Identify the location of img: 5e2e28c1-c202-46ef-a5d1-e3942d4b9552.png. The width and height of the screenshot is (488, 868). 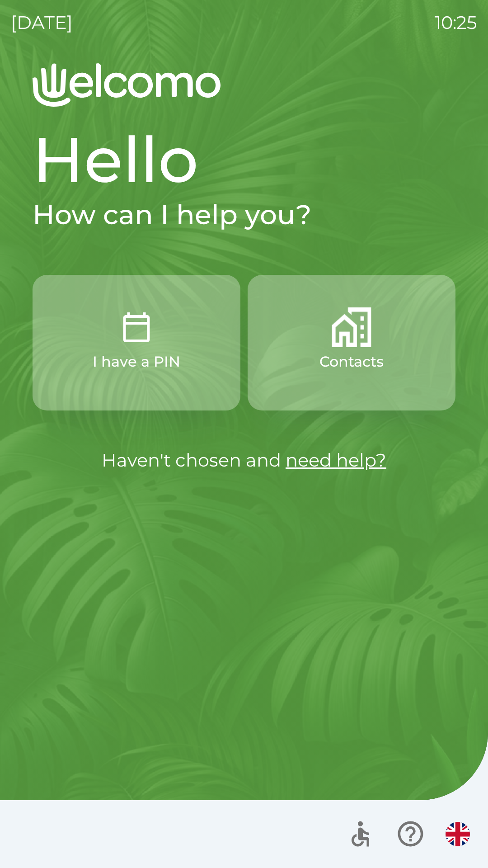
(136, 327).